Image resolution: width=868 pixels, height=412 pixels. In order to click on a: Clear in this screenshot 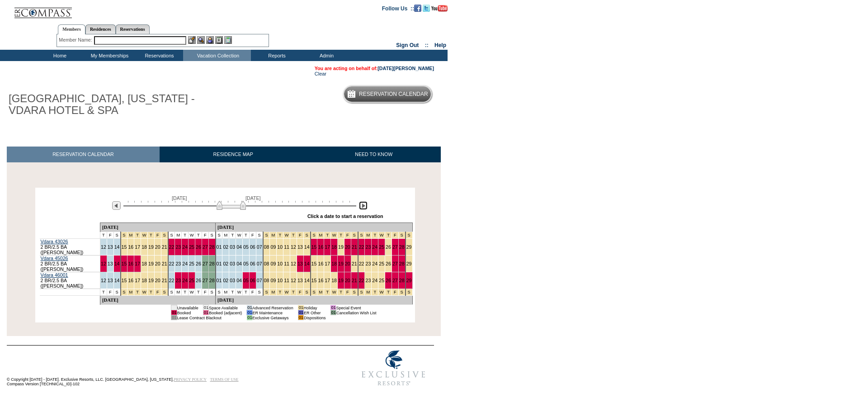, I will do `click(321, 74)`.